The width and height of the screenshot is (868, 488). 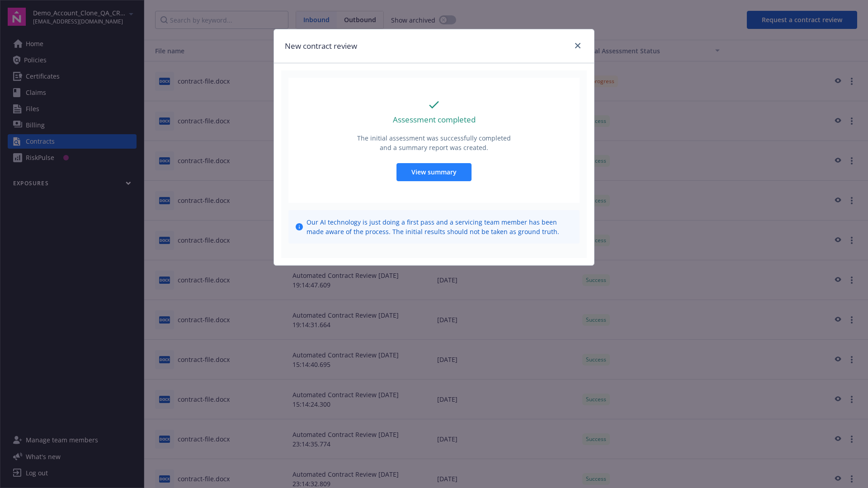 What do you see at coordinates (434, 143) in the screenshot?
I see `p: The initial assessment was successfully completed and a summary report was created.` at bounding box center [434, 143].